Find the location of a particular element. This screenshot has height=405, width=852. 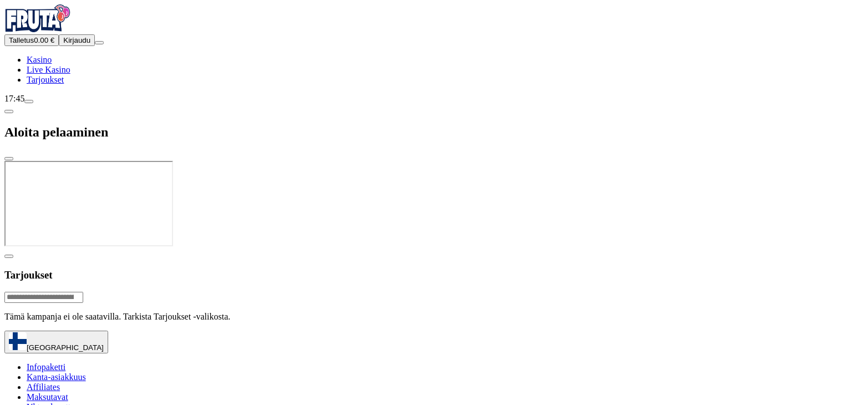

span: Kanta-asiakkuus is located at coordinates (56, 377).